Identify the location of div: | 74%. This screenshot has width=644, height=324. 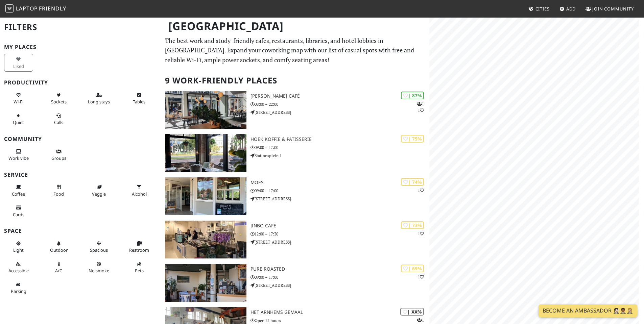
(412, 182).